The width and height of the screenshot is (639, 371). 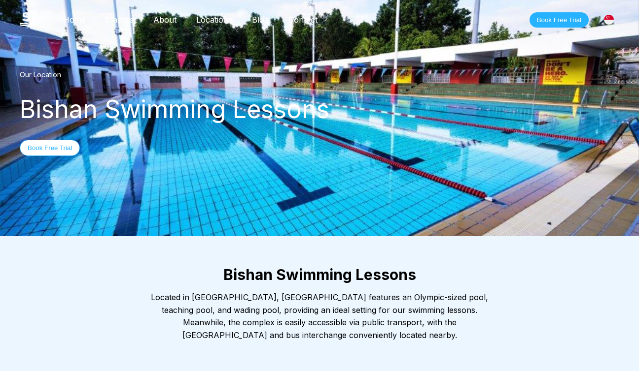 What do you see at coordinates (319, 109) in the screenshot?
I see `div: Bishan Swimming Lessons` at bounding box center [319, 109].